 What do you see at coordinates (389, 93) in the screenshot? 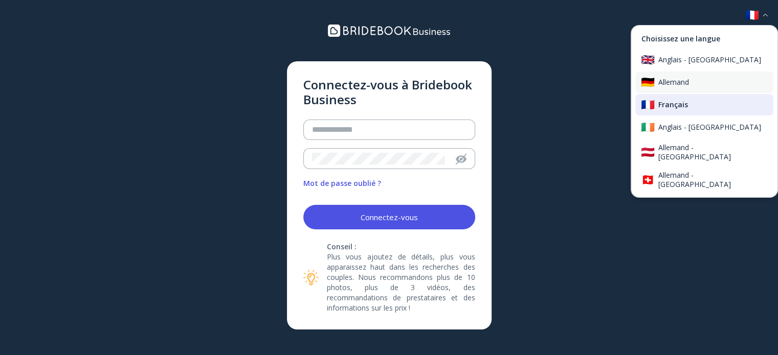
I see `h4: Connectez-vous à Bridebook Business` at bounding box center [389, 93].